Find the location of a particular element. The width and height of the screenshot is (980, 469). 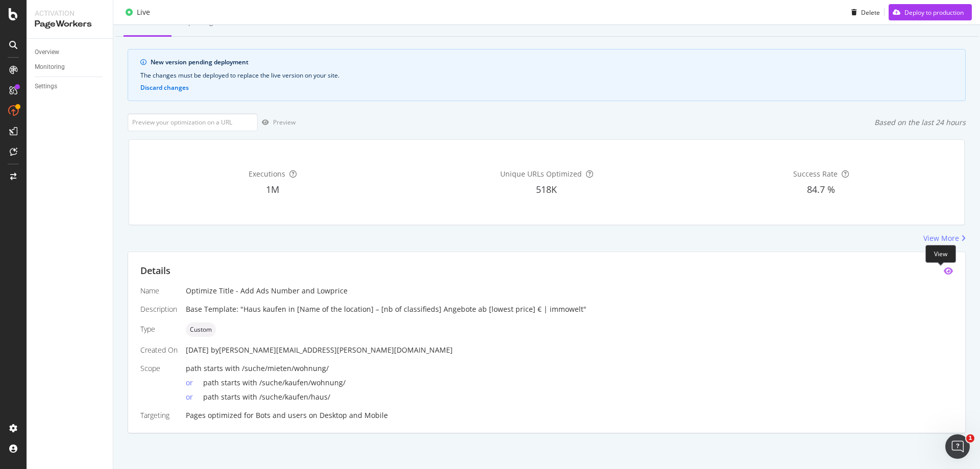

button: Preview is located at coordinates (277, 122).